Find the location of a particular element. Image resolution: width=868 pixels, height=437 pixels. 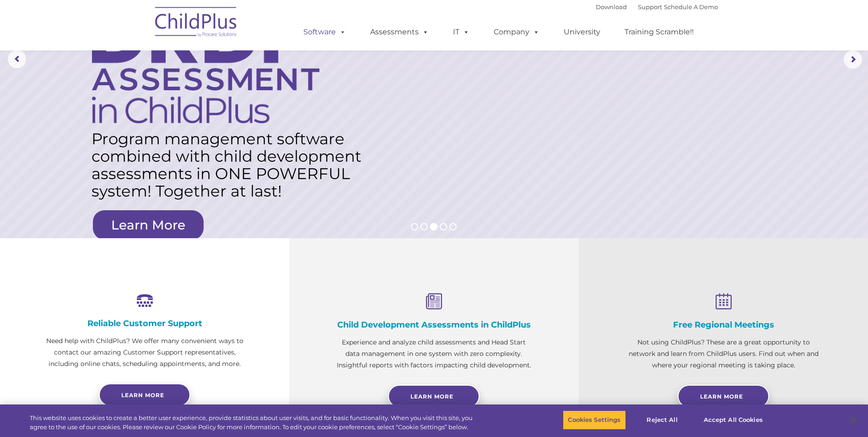

p: Not using ChildPlus? These are a great opportunity to network and learn from ChildPlus users. Fin... is located at coordinates (723, 354).